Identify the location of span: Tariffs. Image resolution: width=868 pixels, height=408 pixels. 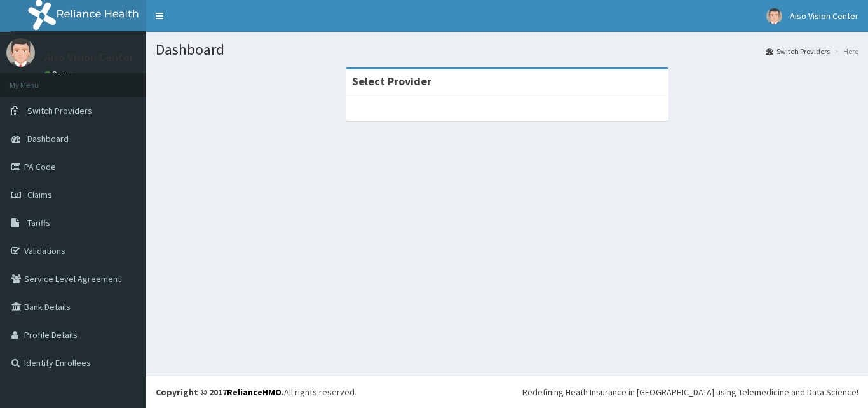
(39, 222).